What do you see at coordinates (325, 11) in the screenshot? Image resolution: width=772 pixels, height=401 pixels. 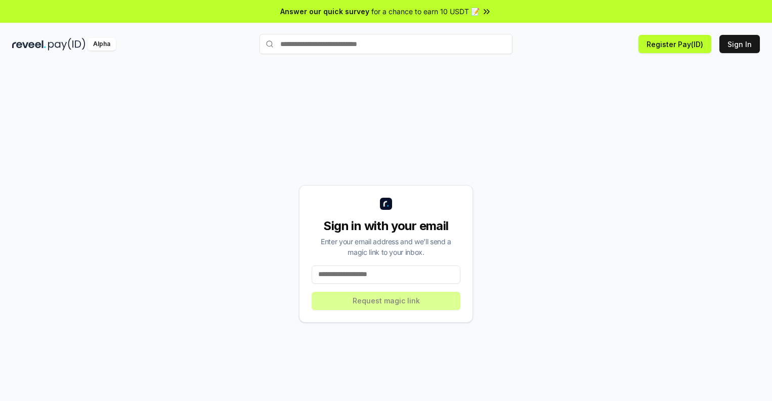 I see `span: Answer our quick survey` at bounding box center [325, 11].